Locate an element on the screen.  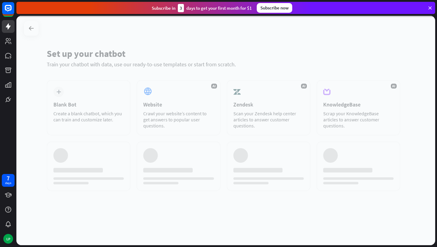
div: days is located at coordinates (8, 183).